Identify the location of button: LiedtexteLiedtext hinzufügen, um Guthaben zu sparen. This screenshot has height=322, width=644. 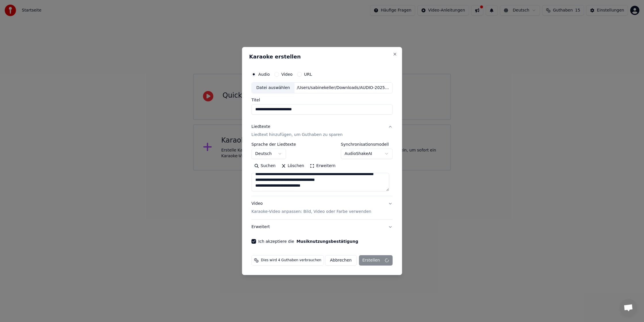
(322, 131).